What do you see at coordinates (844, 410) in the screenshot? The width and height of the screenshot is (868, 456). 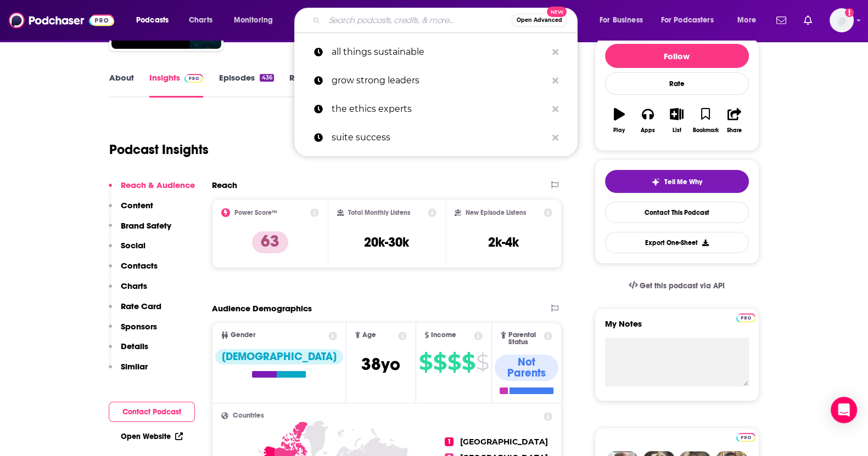 I see `div: Open Intercom Messenger` at bounding box center [844, 410].